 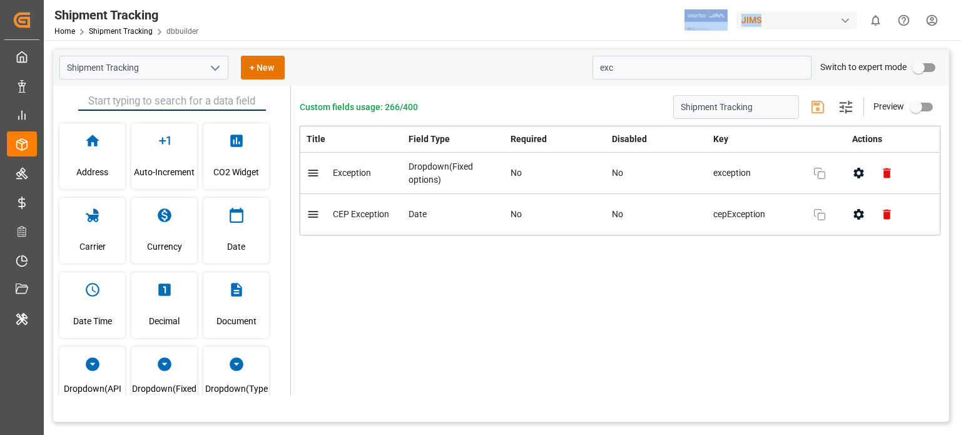 What do you see at coordinates (453, 214) in the screenshot?
I see `div: Date` at bounding box center [453, 214].